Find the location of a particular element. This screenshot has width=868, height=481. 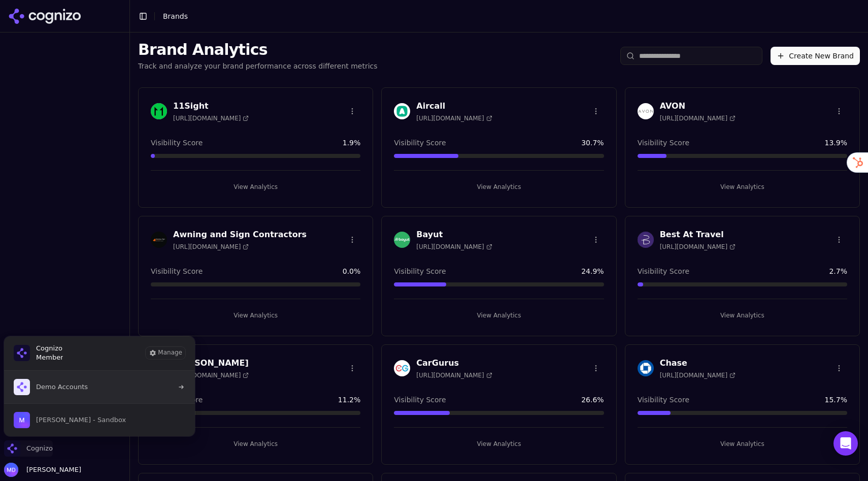

button: Close organization switcher is located at coordinates (29, 449).